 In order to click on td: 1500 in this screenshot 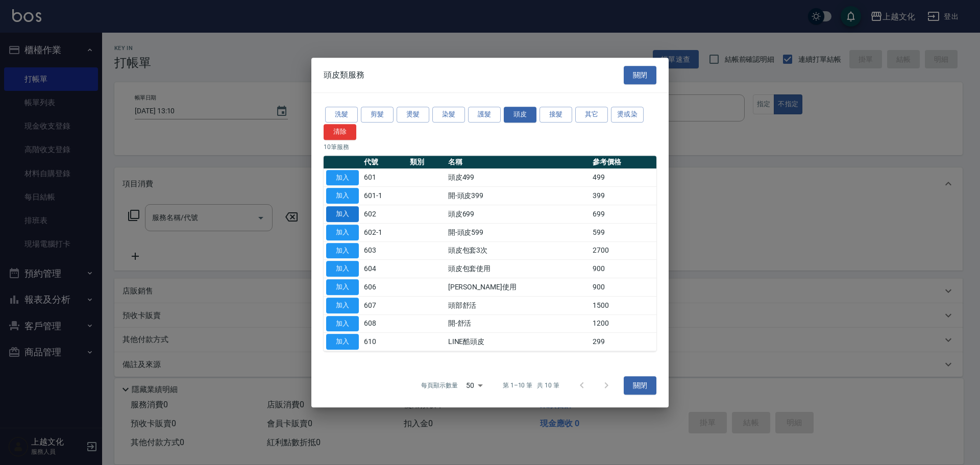, I will do `click(623, 306)`.